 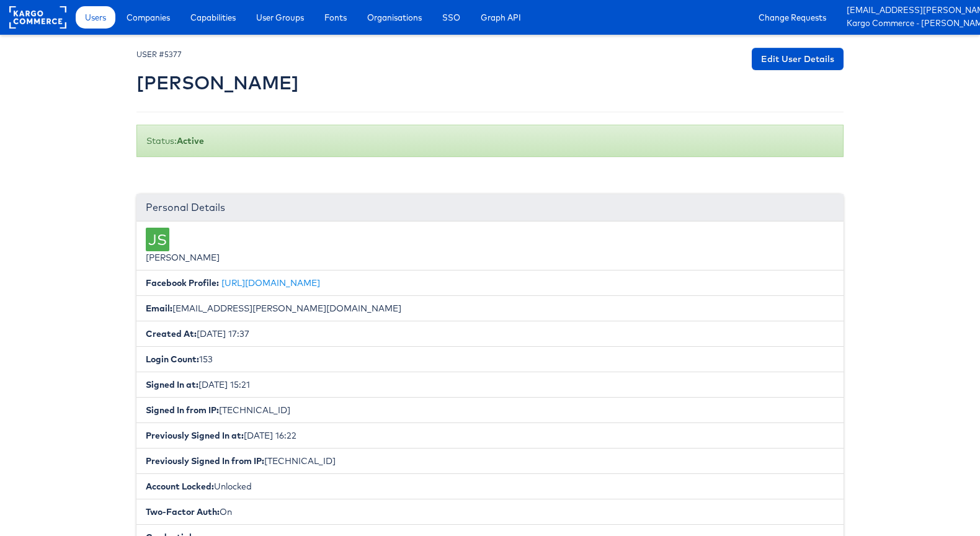 What do you see at coordinates (792, 17) in the screenshot?
I see `a: Change Requests` at bounding box center [792, 17].